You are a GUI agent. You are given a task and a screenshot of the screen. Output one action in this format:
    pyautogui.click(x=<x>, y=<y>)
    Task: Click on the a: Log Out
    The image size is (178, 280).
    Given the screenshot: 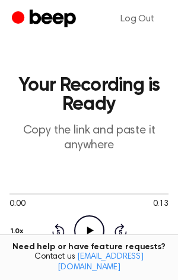 What is the action you would take?
    pyautogui.click(x=137, y=19)
    